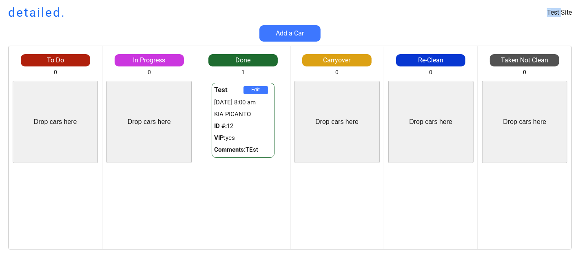 The width and height of the screenshot is (580, 265). Describe the element at coordinates (229, 90) in the screenshot. I see `div: Test` at that location.